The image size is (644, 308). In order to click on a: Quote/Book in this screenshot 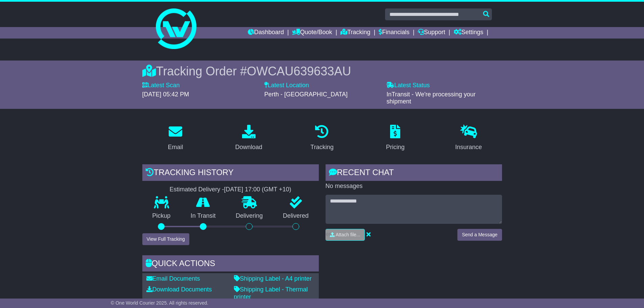, I will do `click(312, 33)`.